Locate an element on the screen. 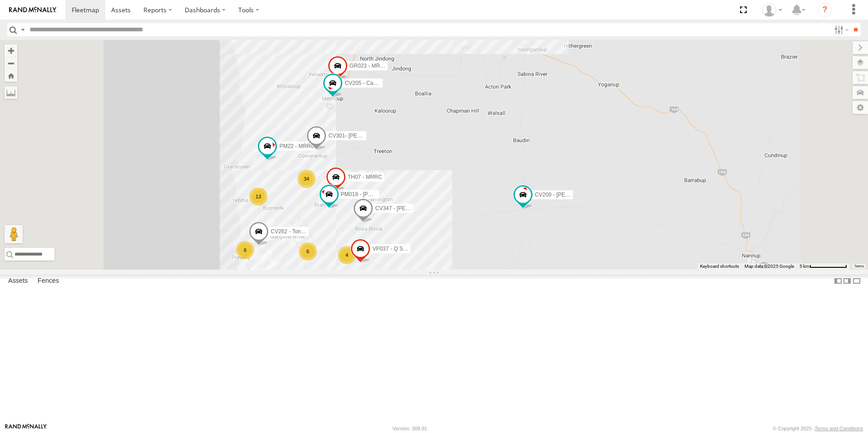 This screenshot has height=433, width=868. label: Search Query is located at coordinates (22, 29).